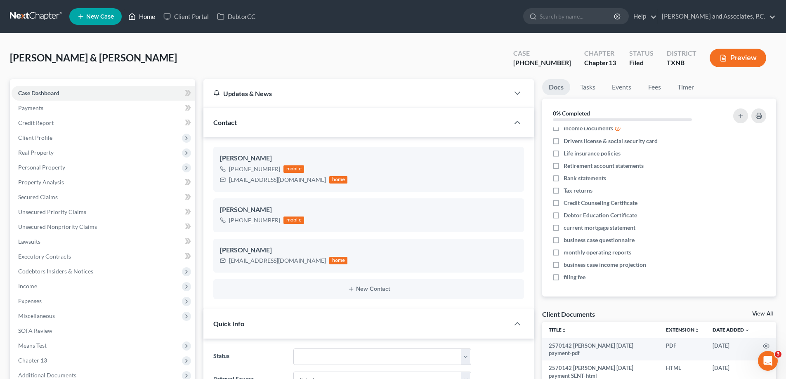 The height and width of the screenshot is (379, 786). Describe the element at coordinates (38, 197) in the screenshot. I see `span: Secured Claims` at that location.